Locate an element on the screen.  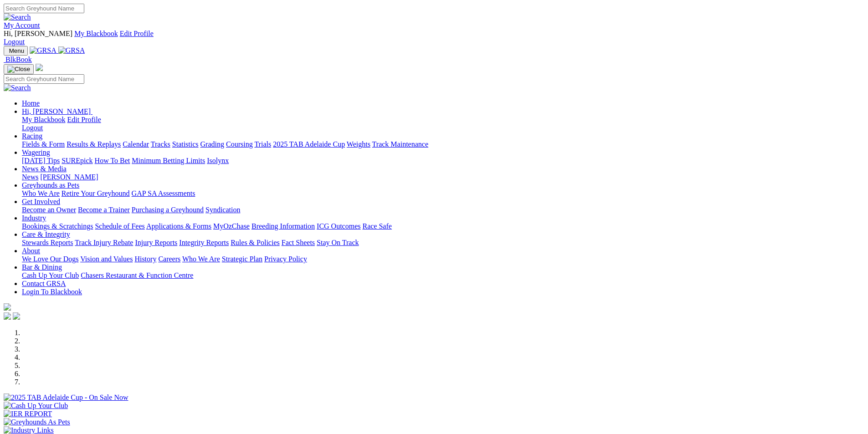
a: We Love Our Dogs is located at coordinates (50, 258).